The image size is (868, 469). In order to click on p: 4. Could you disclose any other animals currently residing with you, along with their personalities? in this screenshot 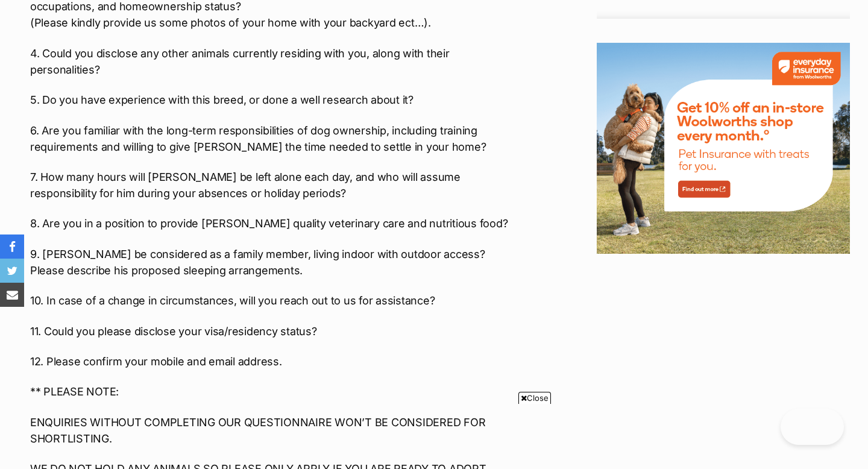, I will do `click(273, 62)`.